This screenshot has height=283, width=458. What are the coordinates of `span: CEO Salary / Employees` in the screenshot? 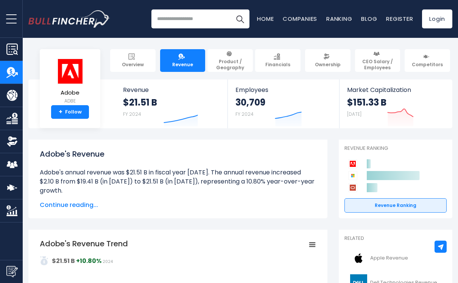 It's located at (378, 64).